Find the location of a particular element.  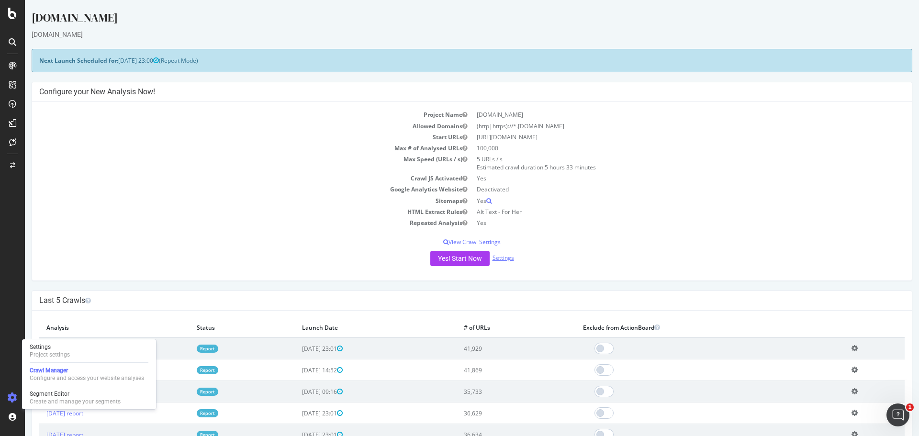

button: Yes! Start Now is located at coordinates (435, 258).